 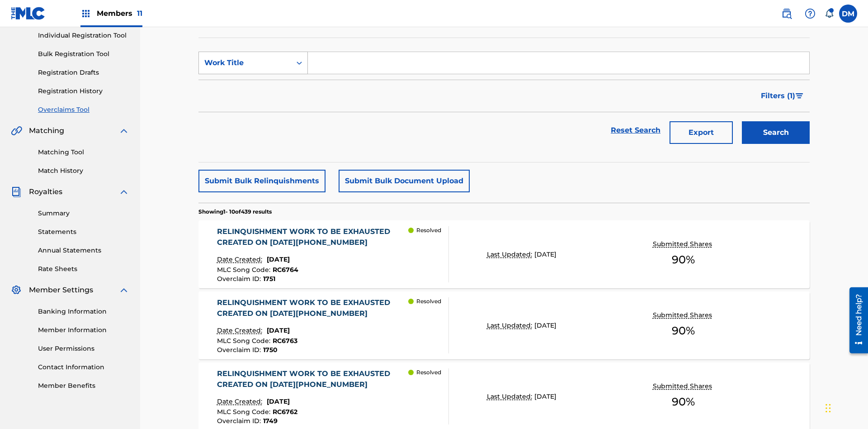 What do you see at coordinates (84, 367) in the screenshot?
I see `a: Contact Information` at bounding box center [84, 367].